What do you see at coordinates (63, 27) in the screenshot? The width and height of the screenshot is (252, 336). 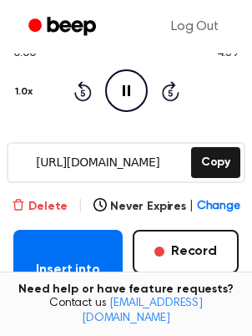 I see `a: Beep` at bounding box center [63, 27].